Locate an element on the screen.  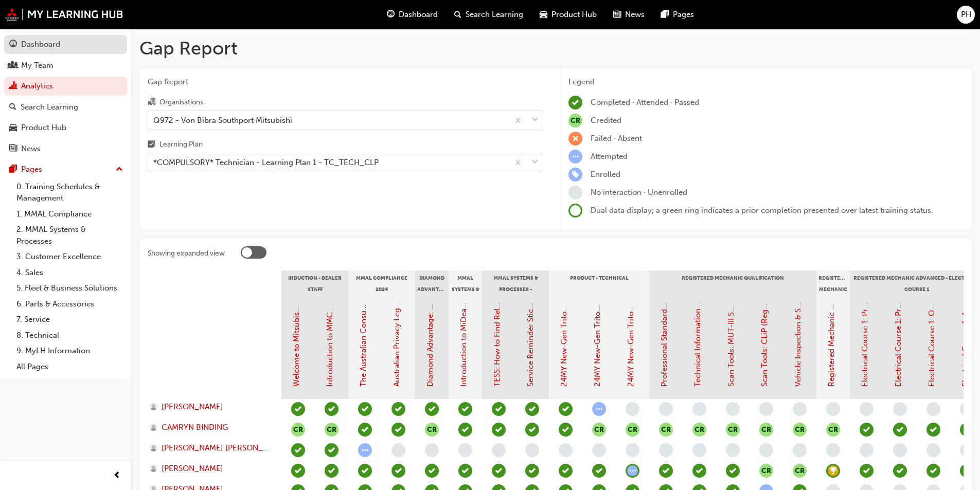
div: Registered Mechanic Status is located at coordinates (832, 283).